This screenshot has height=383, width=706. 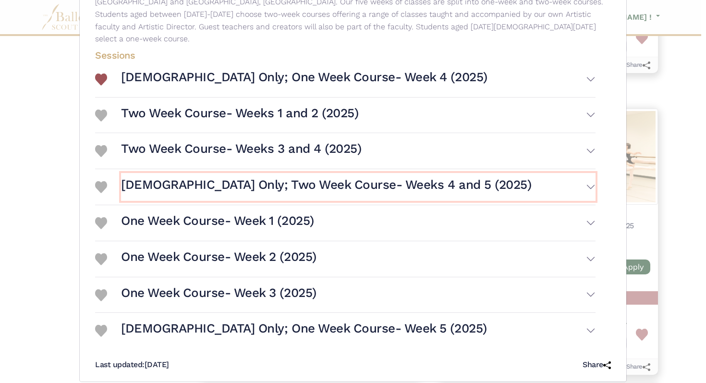 I want to click on button: One Week Course- Week 2 (2025), so click(x=358, y=259).